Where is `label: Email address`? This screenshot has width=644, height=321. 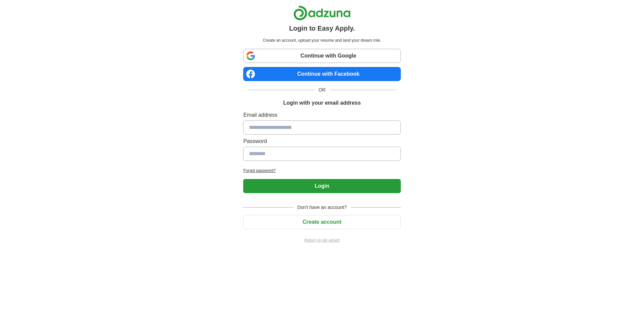
label: Email address is located at coordinates (322, 115).